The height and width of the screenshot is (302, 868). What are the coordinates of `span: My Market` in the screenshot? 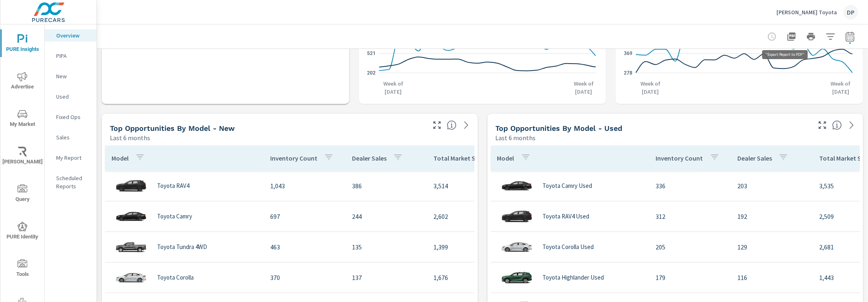 It's located at (22, 119).